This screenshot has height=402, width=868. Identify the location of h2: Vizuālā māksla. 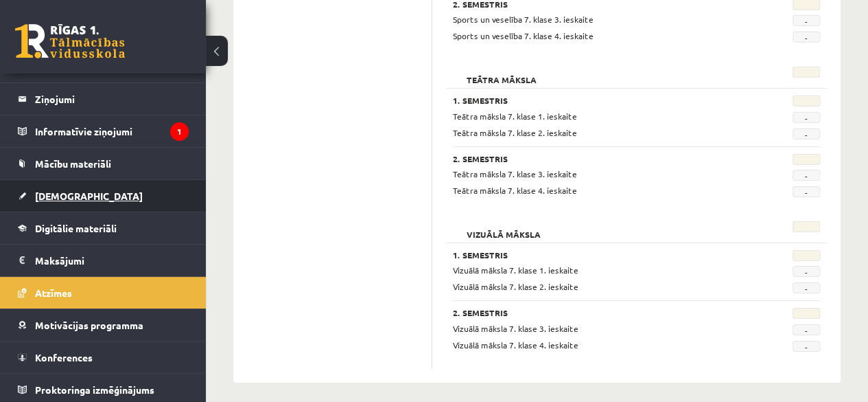
(504, 228).